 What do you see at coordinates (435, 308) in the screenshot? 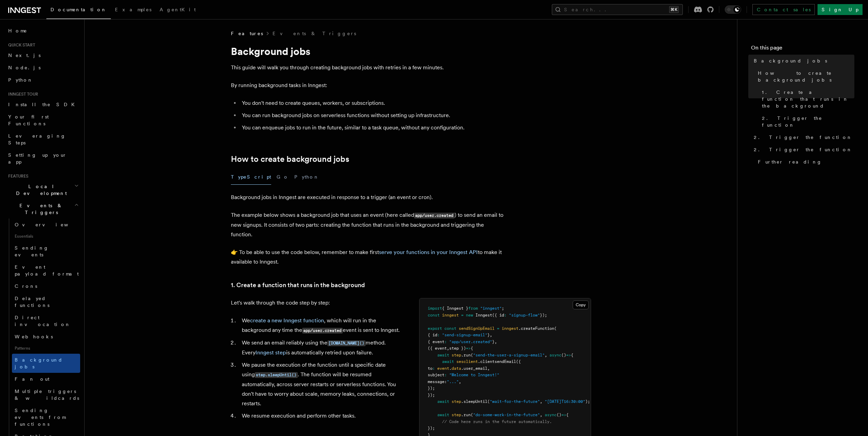
I see `span: import` at bounding box center [435, 308].